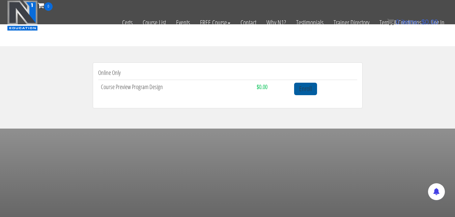 This screenshot has width=455, height=217. Describe the element at coordinates (276, 23) in the screenshot. I see `a: Why N1?` at that location.